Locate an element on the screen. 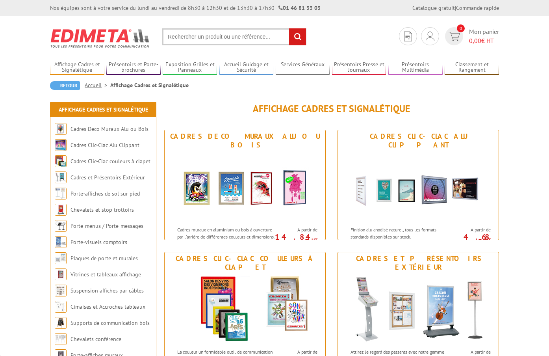 Image resolution: width=549 pixels, height=356 pixels. div: Cadres Deco Muraux Alu ou Bois is located at coordinates (245, 141).